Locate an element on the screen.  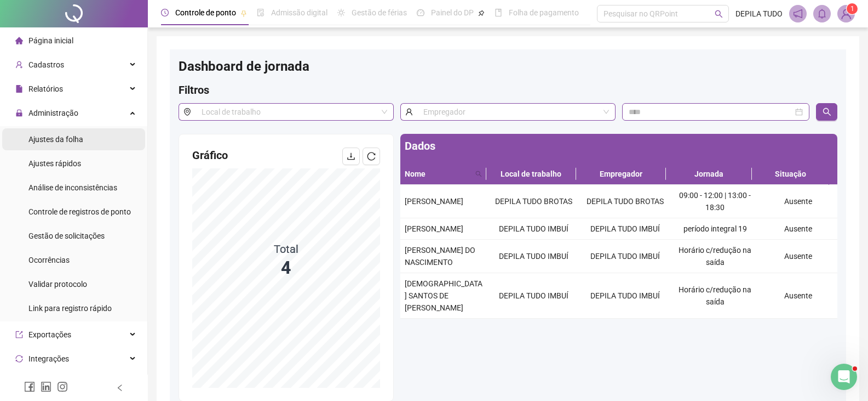
th: Empregador is located at coordinates (621, 173).